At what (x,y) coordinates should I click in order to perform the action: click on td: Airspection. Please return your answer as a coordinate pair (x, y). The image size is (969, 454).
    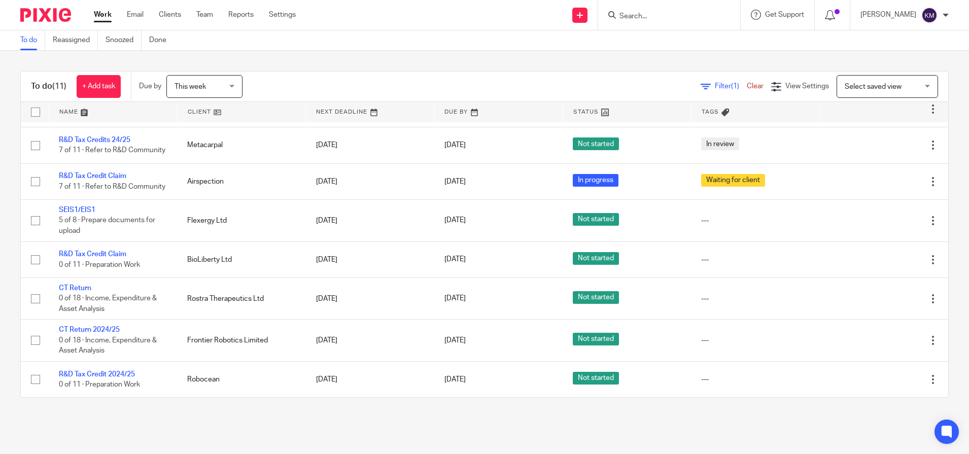
    Looking at the image, I should click on (241, 181).